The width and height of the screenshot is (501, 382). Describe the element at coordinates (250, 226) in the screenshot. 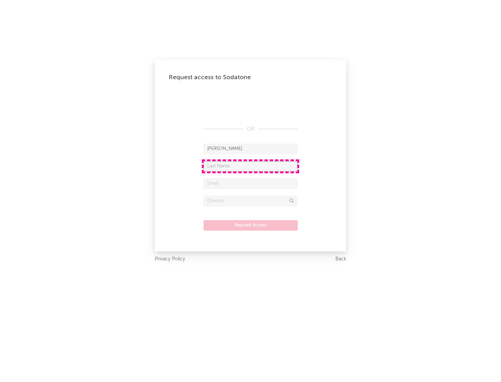

I see `button: Request Access` at that location.